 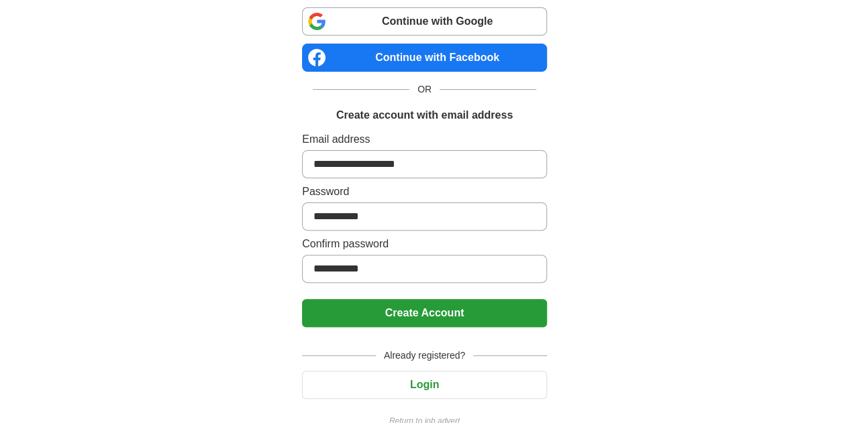 What do you see at coordinates (424, 385) in the screenshot?
I see `a: Login` at bounding box center [424, 385].